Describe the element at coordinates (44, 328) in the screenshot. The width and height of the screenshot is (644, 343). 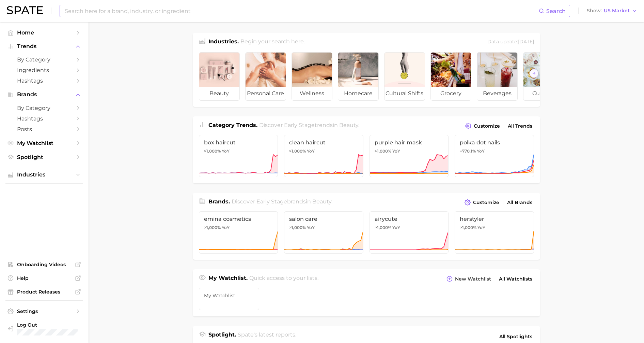
I see `a: Log out. Currently logged in with e-mail lynne.stewart@mpgllc.com.` at that location.